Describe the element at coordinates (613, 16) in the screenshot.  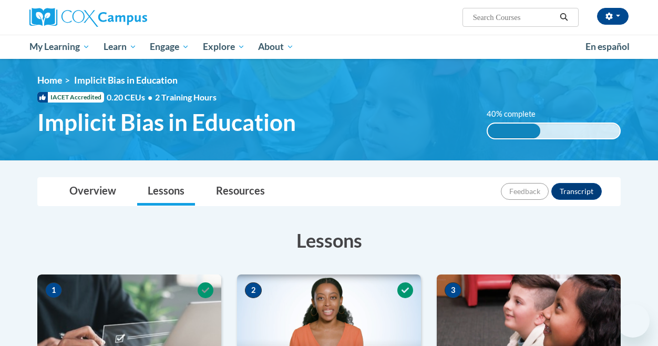
I see `button: Account Settings` at that location.